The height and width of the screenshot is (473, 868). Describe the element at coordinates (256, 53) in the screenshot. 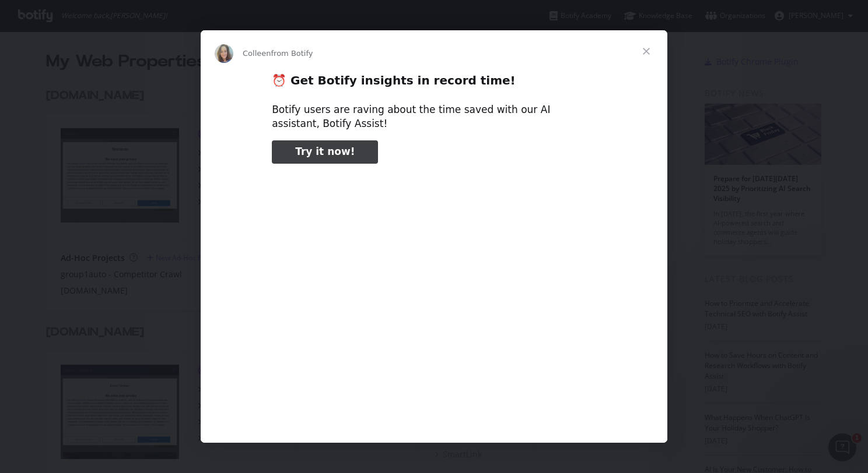

I see `span: Colleen` at that location.